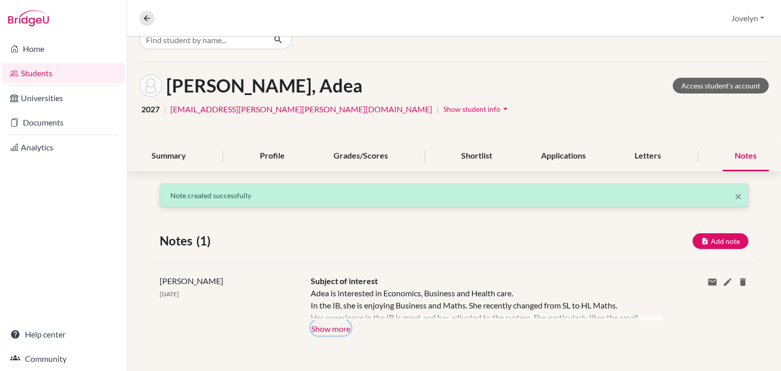 Image resolution: width=781 pixels, height=371 pixels. Describe the element at coordinates (477, 109) in the screenshot. I see `button: Show student infoarrow_drop_down` at that location.